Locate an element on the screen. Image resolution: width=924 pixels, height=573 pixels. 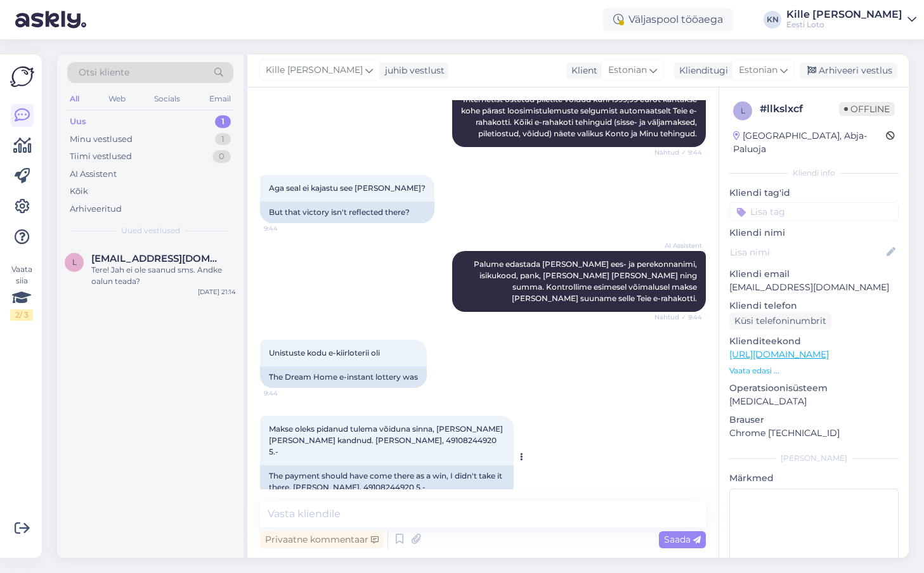
div: Privaatne kommentaar is located at coordinates (321, 539).